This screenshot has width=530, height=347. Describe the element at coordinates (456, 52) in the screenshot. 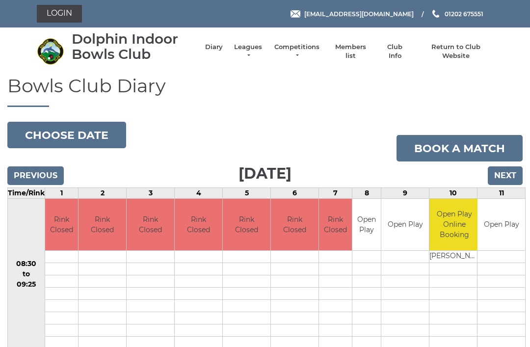

I see `a: Return to Club Website` at that location.